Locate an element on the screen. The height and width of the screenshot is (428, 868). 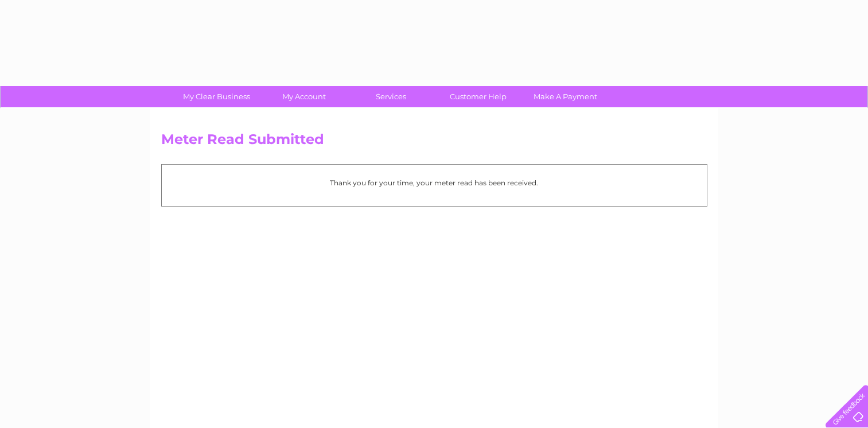
p: Thank you for your time, your meter read has been received. is located at coordinates (434, 182).